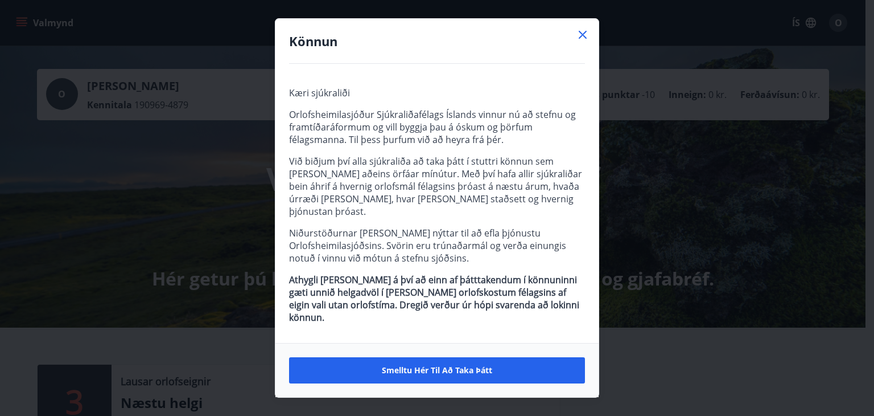  Describe the element at coordinates (437, 370) in the screenshot. I see `span: Smelltu hér til að taka þátt` at that location.